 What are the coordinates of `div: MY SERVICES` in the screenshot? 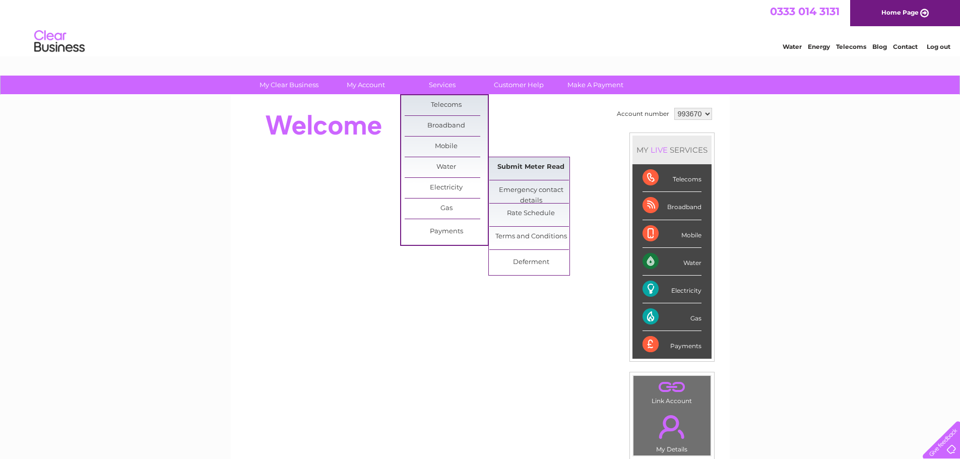 It's located at (672, 150).